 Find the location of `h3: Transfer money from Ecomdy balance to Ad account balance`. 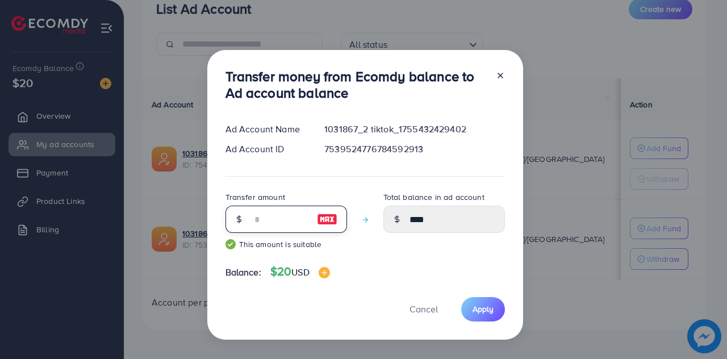

h3: Transfer money from Ecomdy balance to Ad account balance is located at coordinates (356, 85).